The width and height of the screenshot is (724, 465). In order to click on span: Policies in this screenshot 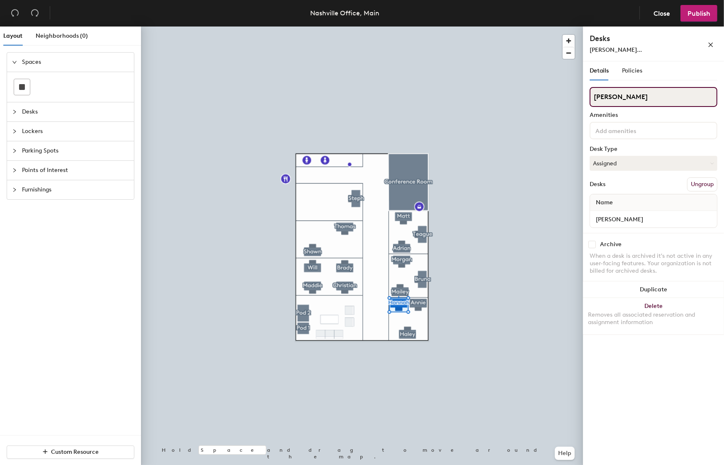, I will do `click(632, 71)`.